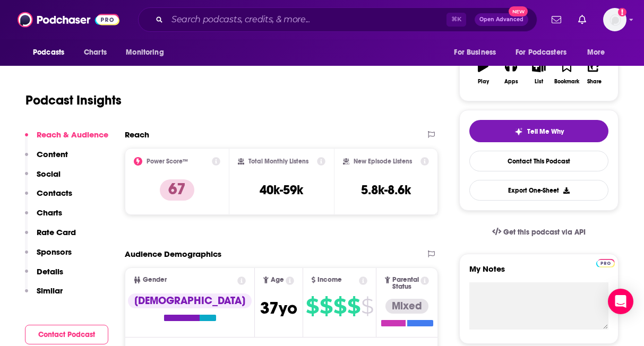 The image size is (644, 346). What do you see at coordinates (50, 272) in the screenshot?
I see `p: Details` at bounding box center [50, 272].